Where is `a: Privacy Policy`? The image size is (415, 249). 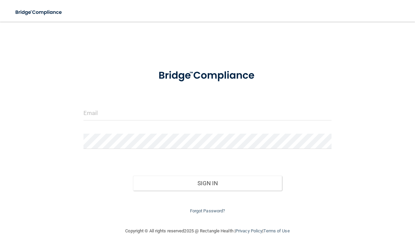
a: Privacy Policy is located at coordinates (248, 230).